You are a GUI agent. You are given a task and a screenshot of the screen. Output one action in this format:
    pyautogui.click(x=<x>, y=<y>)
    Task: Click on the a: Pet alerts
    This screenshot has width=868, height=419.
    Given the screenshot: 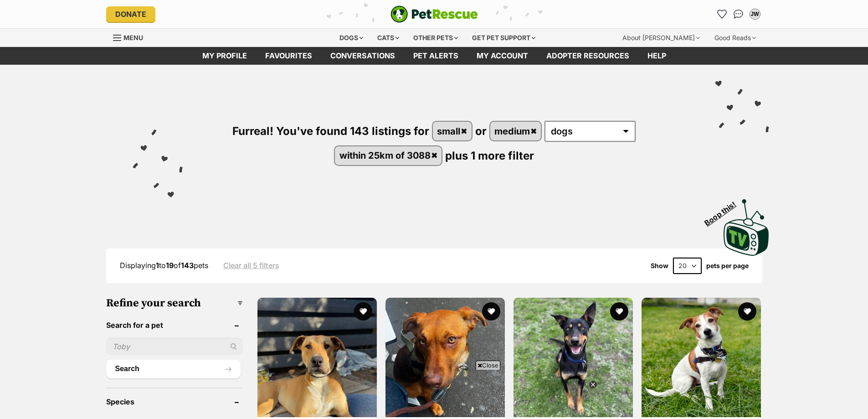 What is the action you would take?
    pyautogui.click(x=436, y=56)
    